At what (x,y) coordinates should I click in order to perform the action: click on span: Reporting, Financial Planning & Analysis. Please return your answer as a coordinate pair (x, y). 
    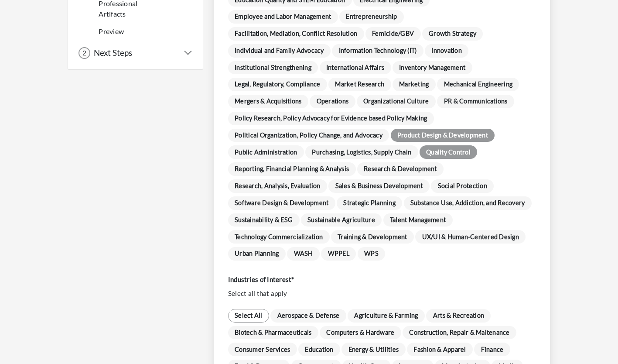
    Looking at the image, I should click on (292, 169).